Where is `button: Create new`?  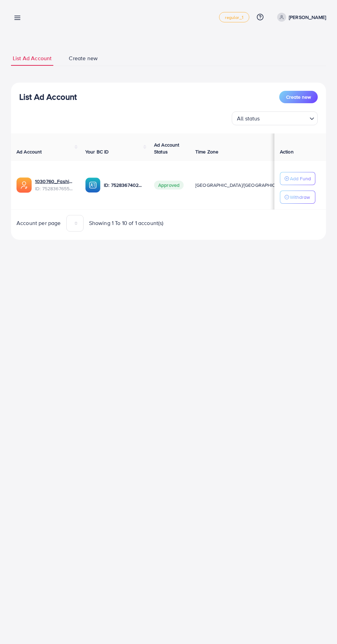 button: Create new is located at coordinates (298, 97).